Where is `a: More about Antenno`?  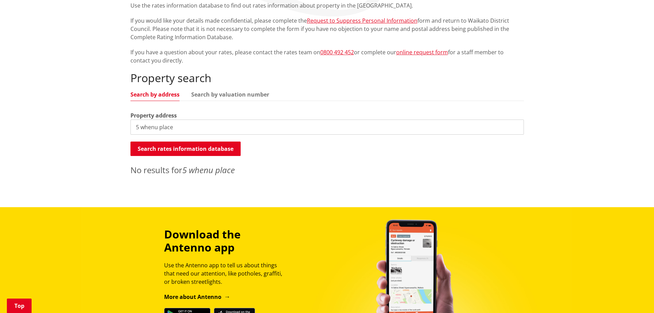 a: More about Antenno is located at coordinates (197, 297).